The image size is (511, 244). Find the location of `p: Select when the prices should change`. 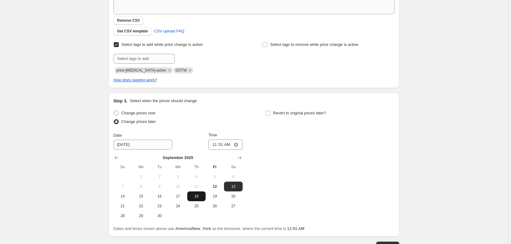

p: Select when the prices should change is located at coordinates (163, 101).